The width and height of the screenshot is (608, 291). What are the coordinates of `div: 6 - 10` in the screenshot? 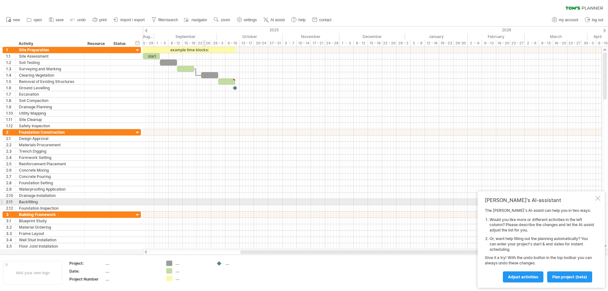 It's located at (233, 43).